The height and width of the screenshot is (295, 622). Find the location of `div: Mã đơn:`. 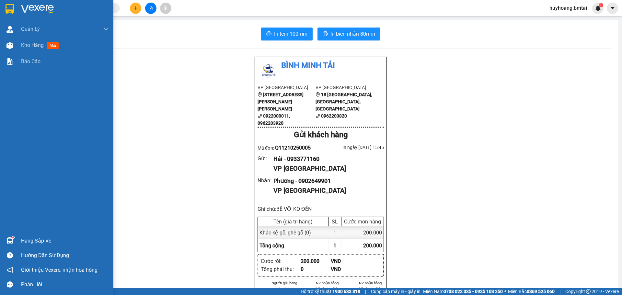

div: Mã đơn: is located at coordinates (289, 148).